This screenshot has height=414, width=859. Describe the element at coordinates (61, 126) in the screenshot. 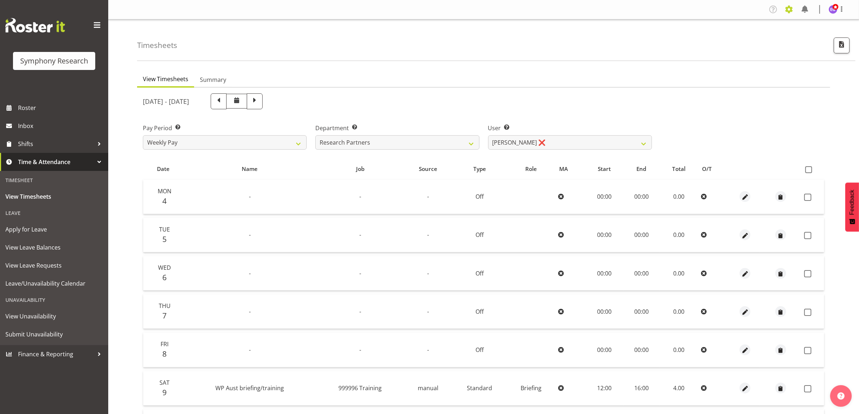

I see `span: Inbox` at that location.